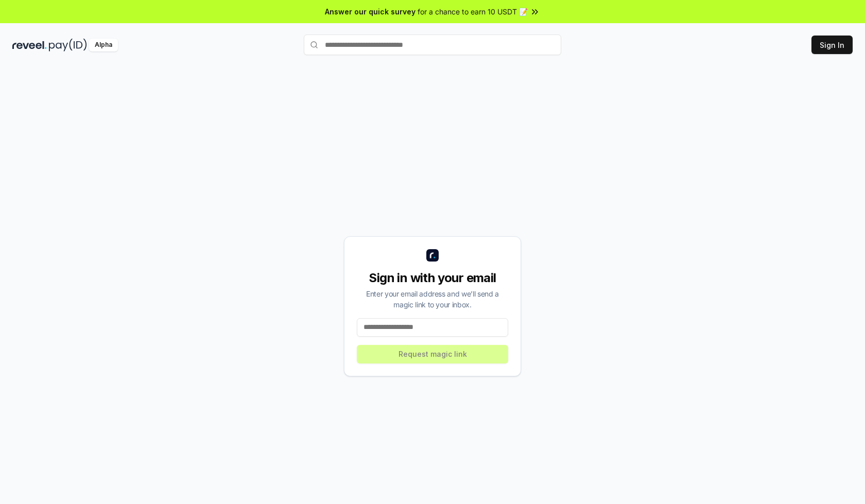 The image size is (865, 504). I want to click on span: Answer our quick survey, so click(370, 11).